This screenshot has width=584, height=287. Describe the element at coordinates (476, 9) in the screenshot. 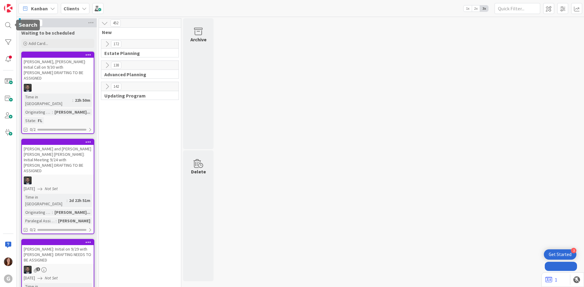

I see `span: 2x` at that location.